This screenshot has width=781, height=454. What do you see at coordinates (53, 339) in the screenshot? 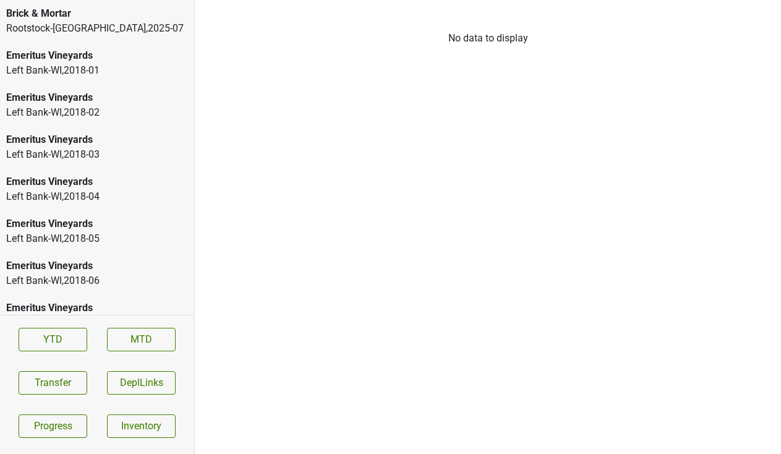
I see `a: YTD` at bounding box center [53, 339].